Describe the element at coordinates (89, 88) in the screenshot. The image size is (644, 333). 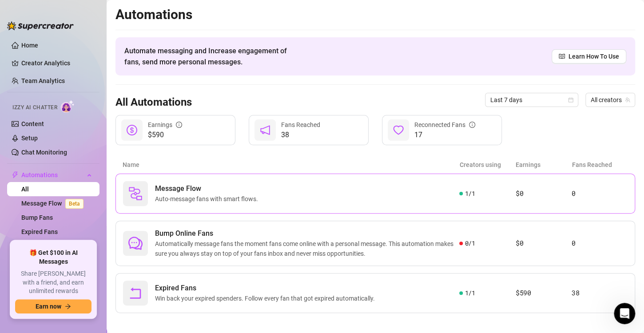
I see `div: Hi Sable,` at that location.